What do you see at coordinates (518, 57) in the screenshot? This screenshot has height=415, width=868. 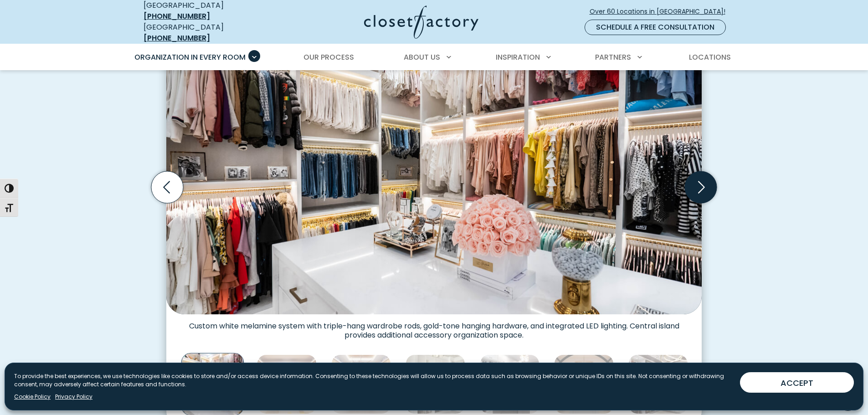 I see `span: Inspiration` at bounding box center [518, 57].